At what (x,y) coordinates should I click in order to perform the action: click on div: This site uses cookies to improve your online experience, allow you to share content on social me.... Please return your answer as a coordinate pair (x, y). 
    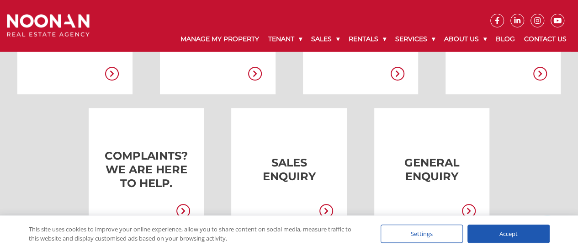
    Looking at the image, I should click on (195, 233).